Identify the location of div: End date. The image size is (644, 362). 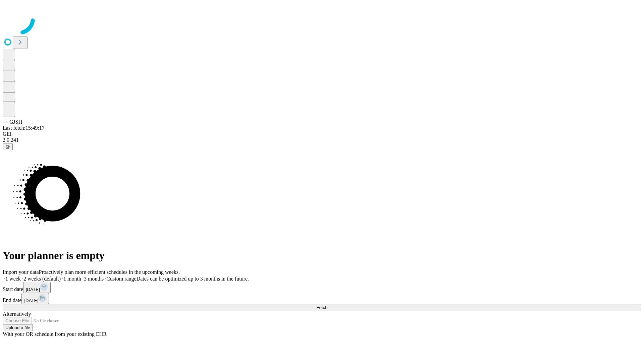
(322, 298).